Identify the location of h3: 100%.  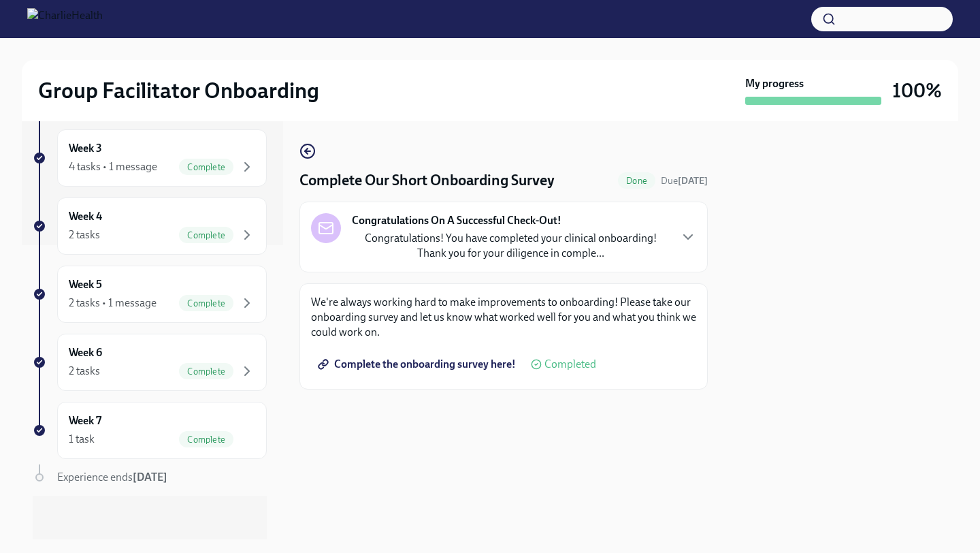
(917, 90).